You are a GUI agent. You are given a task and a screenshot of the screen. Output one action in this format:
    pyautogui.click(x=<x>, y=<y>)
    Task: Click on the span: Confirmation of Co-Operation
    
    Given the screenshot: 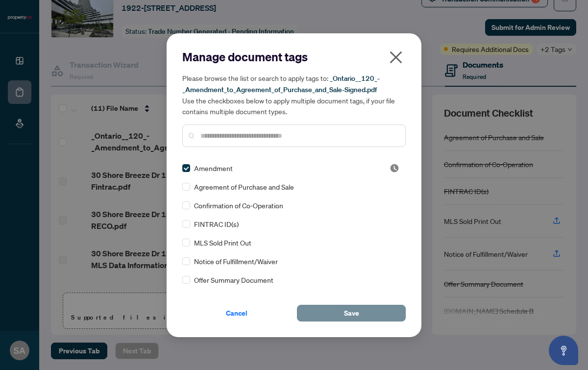 What is the action you would take?
    pyautogui.click(x=239, y=205)
    